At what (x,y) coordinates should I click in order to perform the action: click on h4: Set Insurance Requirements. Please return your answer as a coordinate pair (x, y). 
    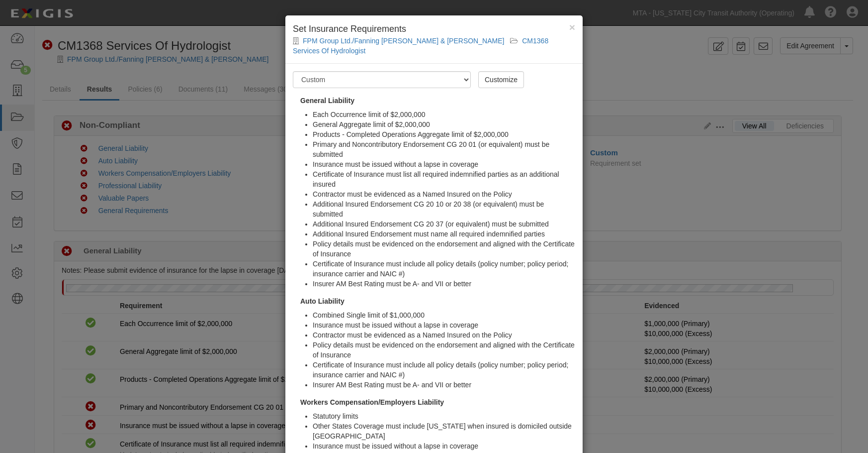
    Looking at the image, I should click on (434, 30).